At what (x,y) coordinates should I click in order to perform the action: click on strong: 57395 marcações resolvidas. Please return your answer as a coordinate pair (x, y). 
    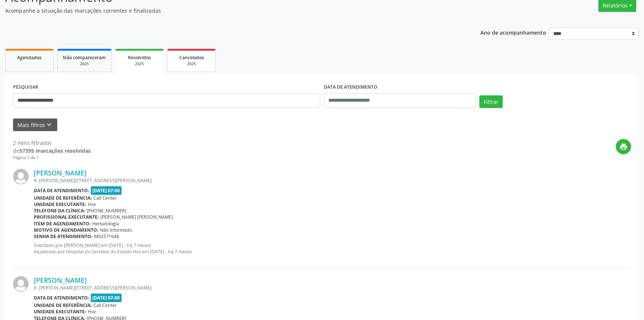
    Looking at the image, I should click on (55, 150).